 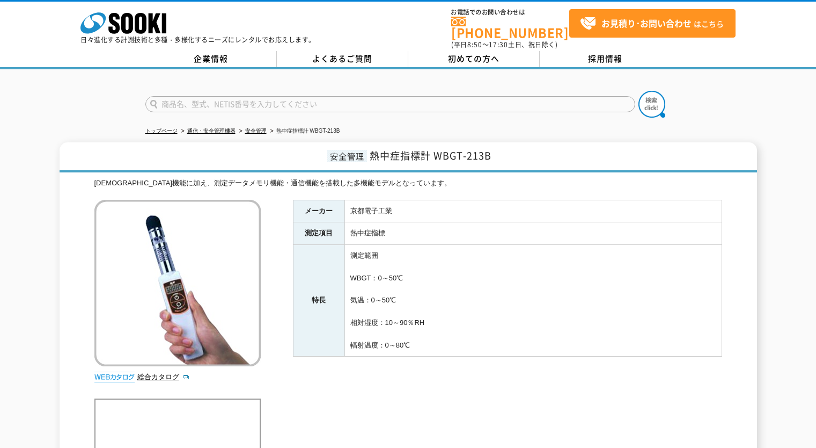 What do you see at coordinates (431, 155) in the screenshot?
I see `span: 熱中症指標計 WBGT-213B` at bounding box center [431, 155].